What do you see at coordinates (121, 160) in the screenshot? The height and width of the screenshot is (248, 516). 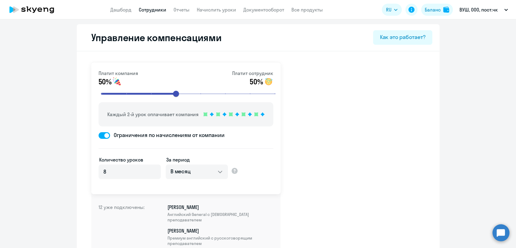 I see `label: Количество уроков` at bounding box center [121, 160].